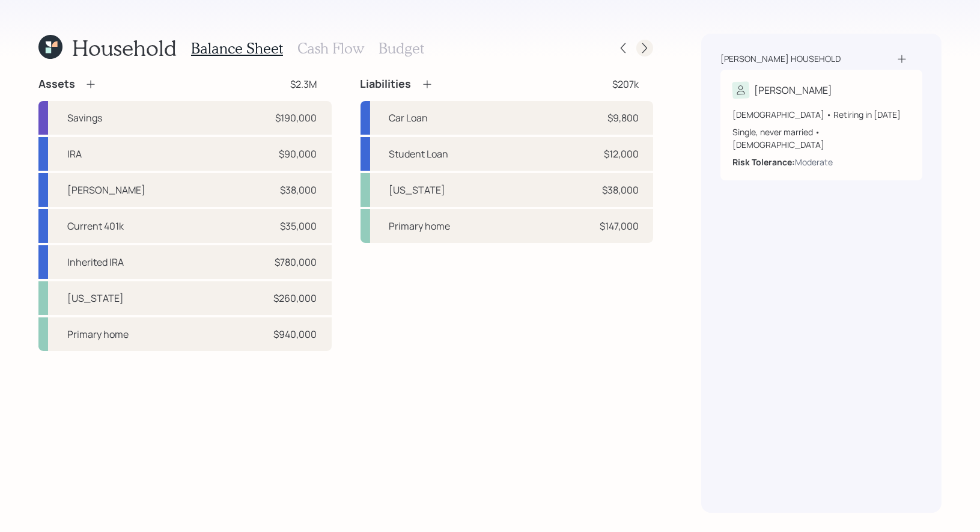  Describe the element at coordinates (298, 154) in the screenshot. I see `div: $90,000` at that location.